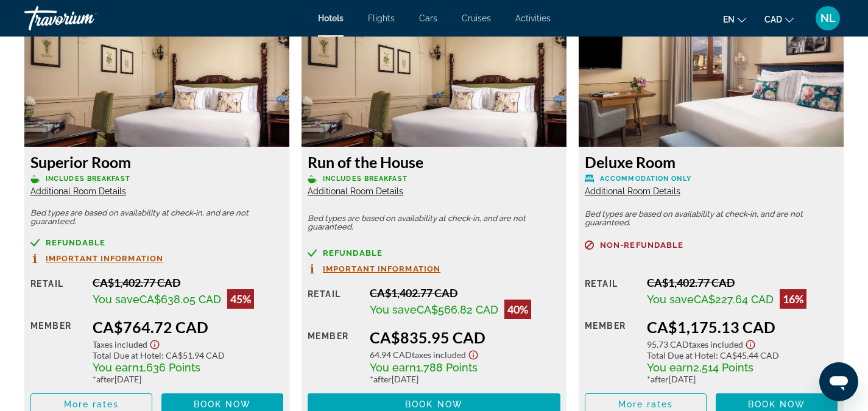  Describe the element at coordinates (381, 18) in the screenshot. I see `span: Flights` at that location.